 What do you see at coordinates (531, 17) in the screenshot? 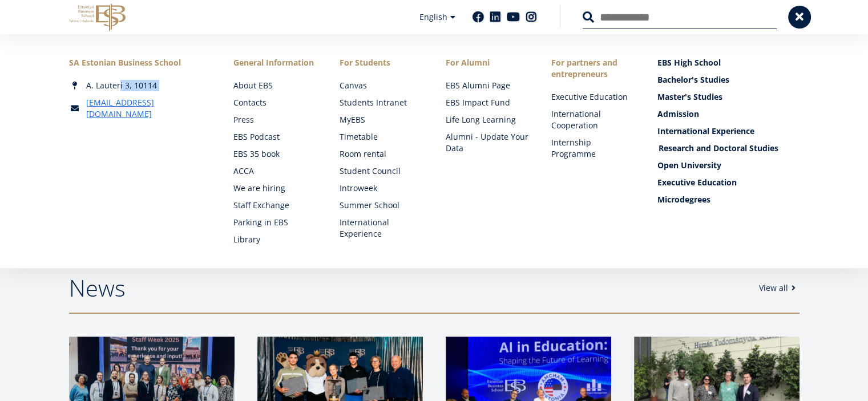
I see `a: Instagram` at bounding box center [531, 17].